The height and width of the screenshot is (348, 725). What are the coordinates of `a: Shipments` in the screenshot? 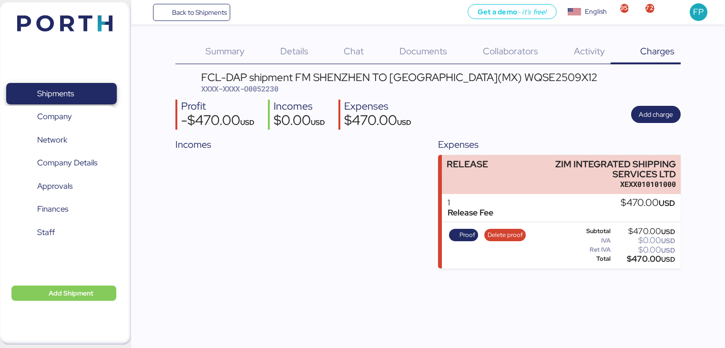 It's located at (62, 94).